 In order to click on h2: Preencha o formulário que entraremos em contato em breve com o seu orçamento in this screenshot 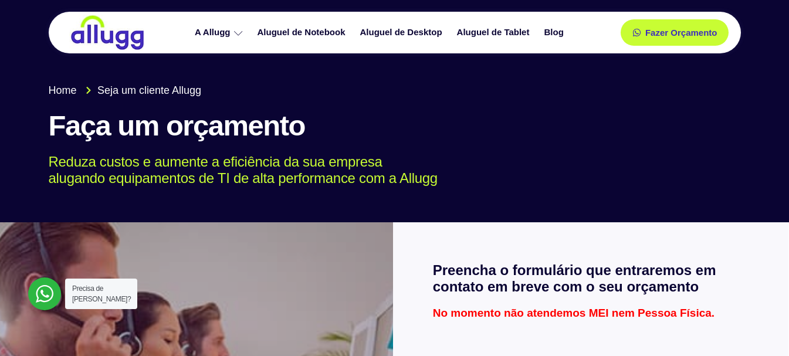, I will do `click(591, 279)`.